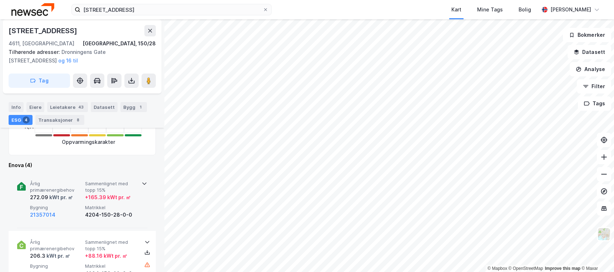  I want to click on div: Enova (4), so click(82, 165).